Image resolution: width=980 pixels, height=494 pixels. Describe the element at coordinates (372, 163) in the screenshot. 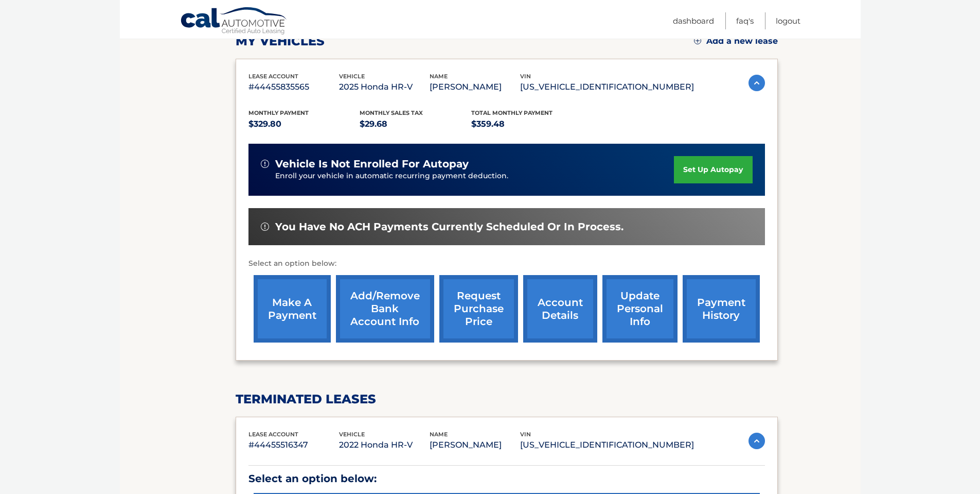

I see `span: vehicle is not enrolled for autopay` at that location.